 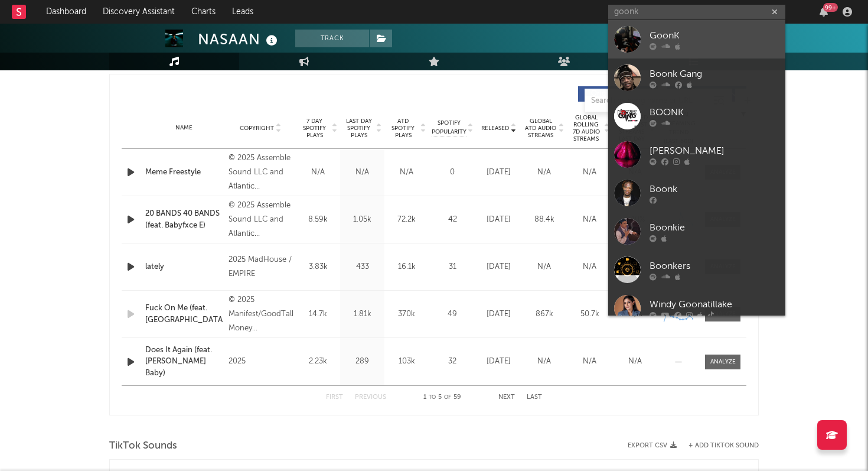 I want to click on div: 16.1k, so click(x=407, y=267).